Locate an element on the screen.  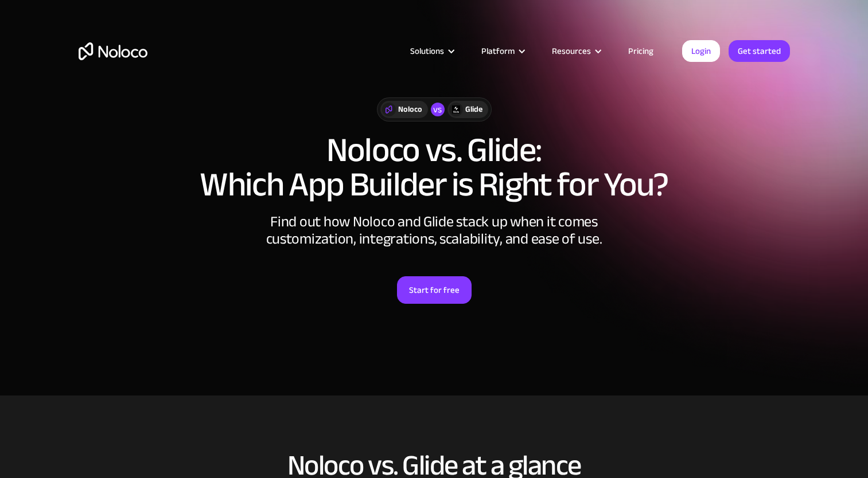
div: vs is located at coordinates (438, 110).